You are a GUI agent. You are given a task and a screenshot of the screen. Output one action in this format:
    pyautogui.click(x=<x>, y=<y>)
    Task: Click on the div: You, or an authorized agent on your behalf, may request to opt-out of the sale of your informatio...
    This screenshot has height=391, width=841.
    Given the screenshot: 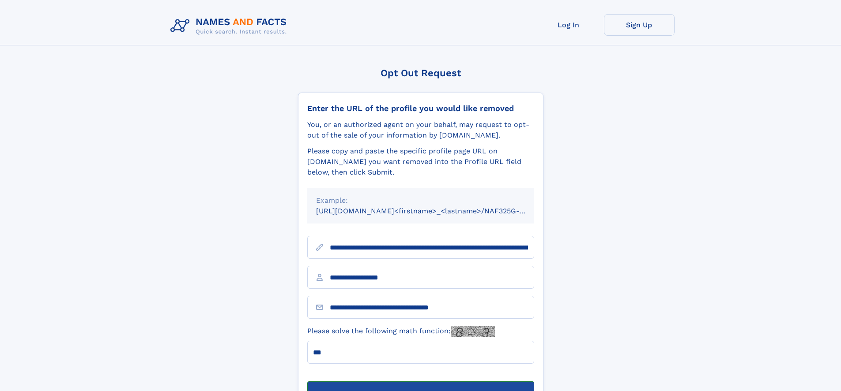 What is the action you would take?
    pyautogui.click(x=421, y=130)
    